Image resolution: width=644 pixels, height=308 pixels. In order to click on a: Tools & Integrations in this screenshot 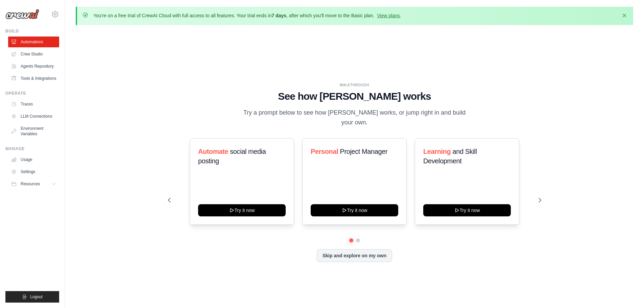, I will do `click(34, 78)`.